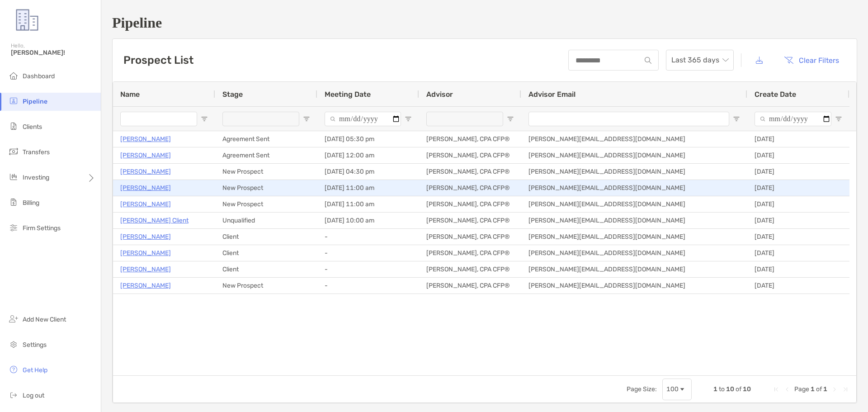 This screenshot has height=412, width=868. I want to click on img: transfers icon, so click(13, 152).